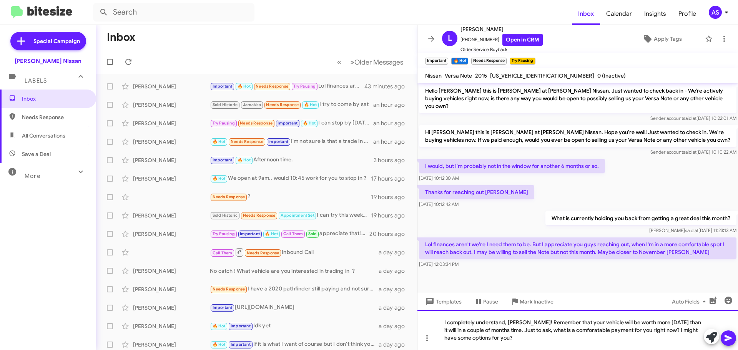 The width and height of the screenshot is (738, 350). What do you see at coordinates (289, 234) in the screenshot?
I see `div: appreciate that!! we live by our reviews!` at bounding box center [289, 234].